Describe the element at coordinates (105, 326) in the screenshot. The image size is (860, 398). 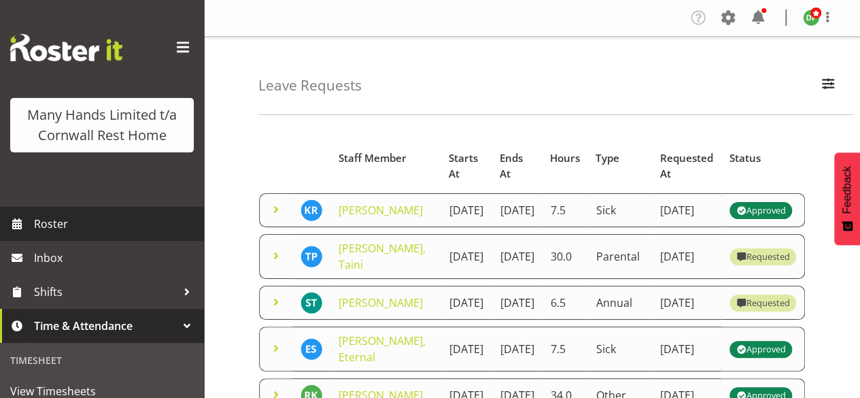
I see `span: Time & Attendance` at that location.